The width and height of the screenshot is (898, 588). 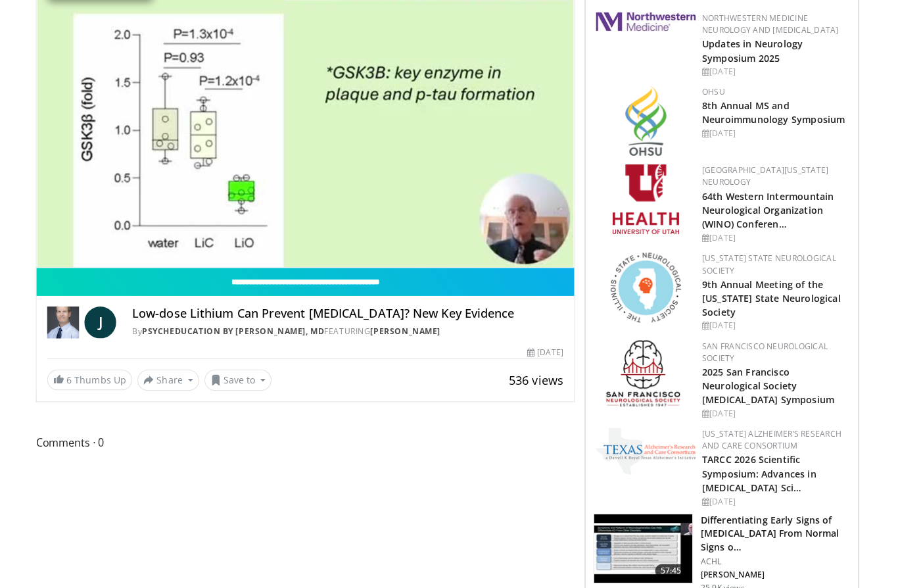 What do you see at coordinates (105, 325) in the screenshot?
I see `span: J` at bounding box center [105, 325].